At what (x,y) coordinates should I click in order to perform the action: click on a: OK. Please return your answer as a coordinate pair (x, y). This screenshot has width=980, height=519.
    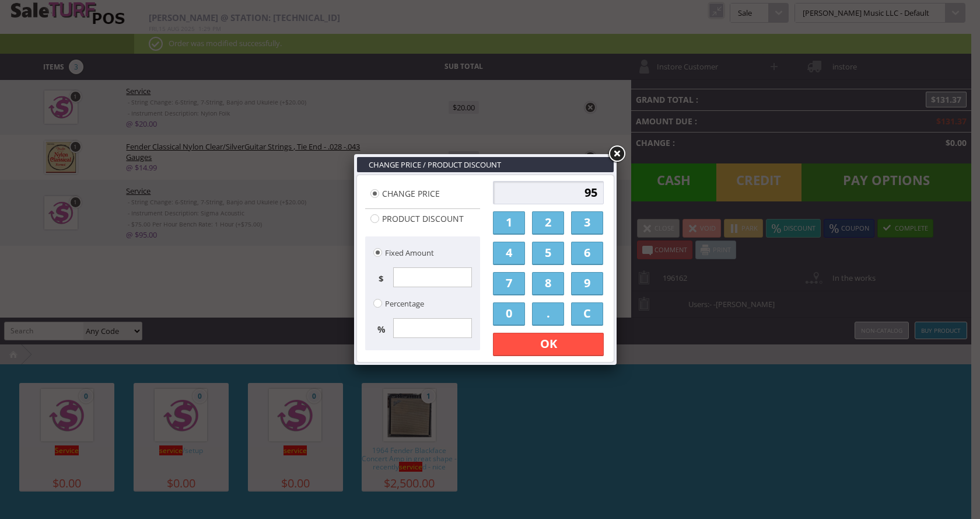
    Looking at the image, I should click on (548, 344).